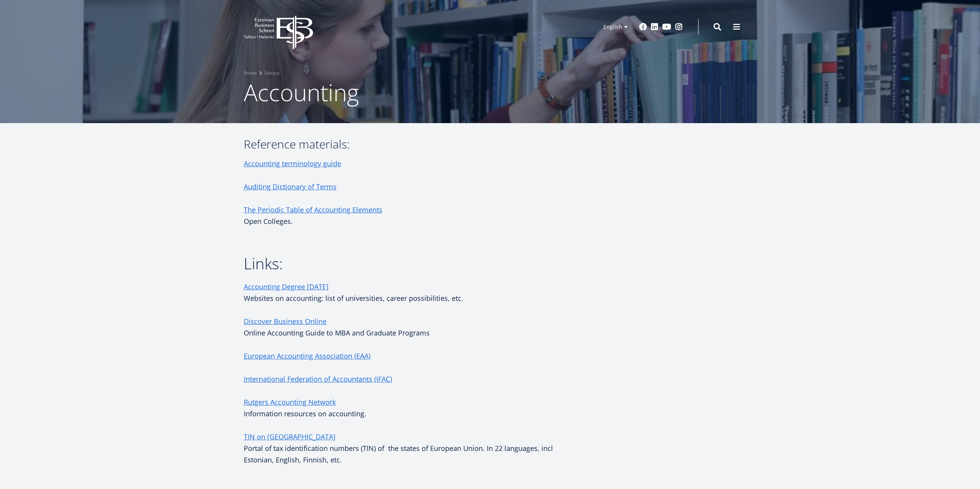  Describe the element at coordinates (643, 27) in the screenshot. I see `a: Facebook` at that location.